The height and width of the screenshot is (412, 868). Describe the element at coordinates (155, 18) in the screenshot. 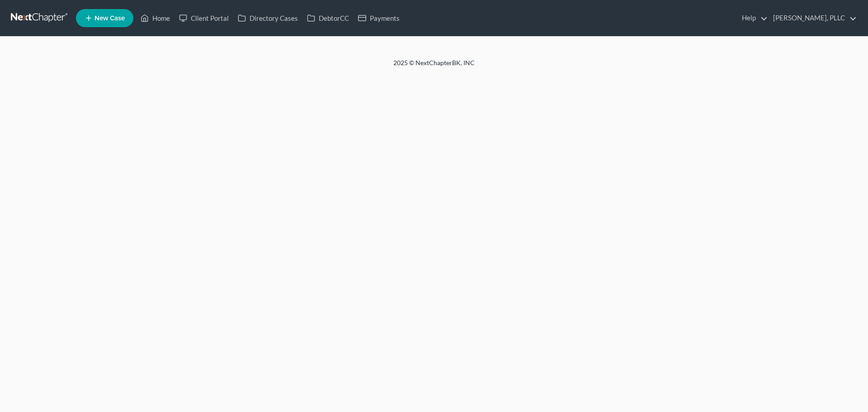

I see `a: Home` at that location.